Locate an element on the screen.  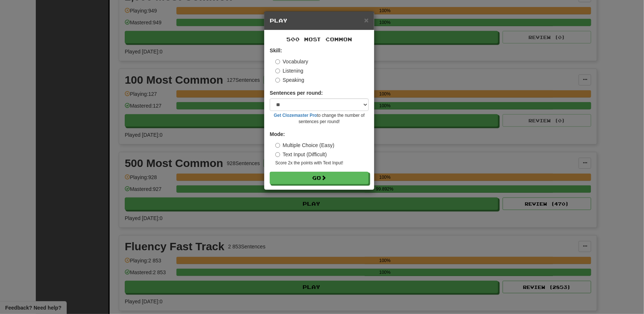
label: Text Input (Difficult) is located at coordinates (301, 155).